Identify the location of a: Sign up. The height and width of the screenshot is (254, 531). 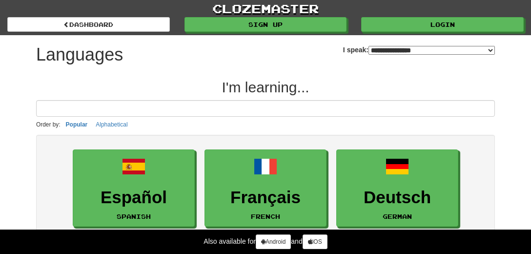
(265, 24).